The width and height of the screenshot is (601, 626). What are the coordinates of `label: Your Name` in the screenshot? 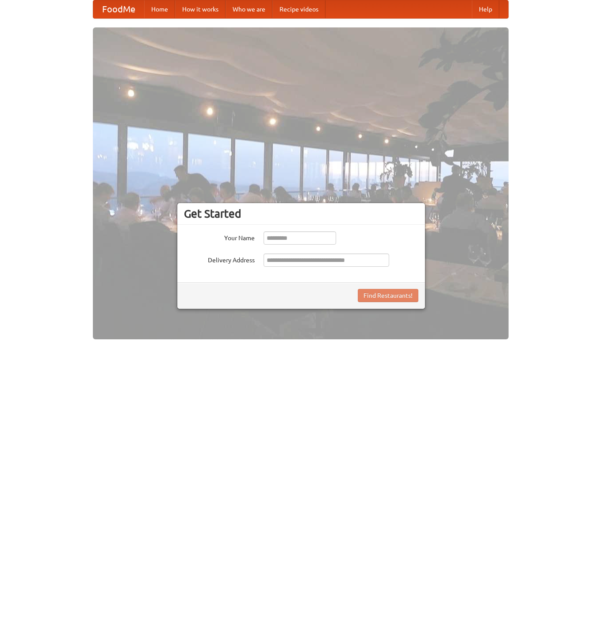 It's located at (219, 237).